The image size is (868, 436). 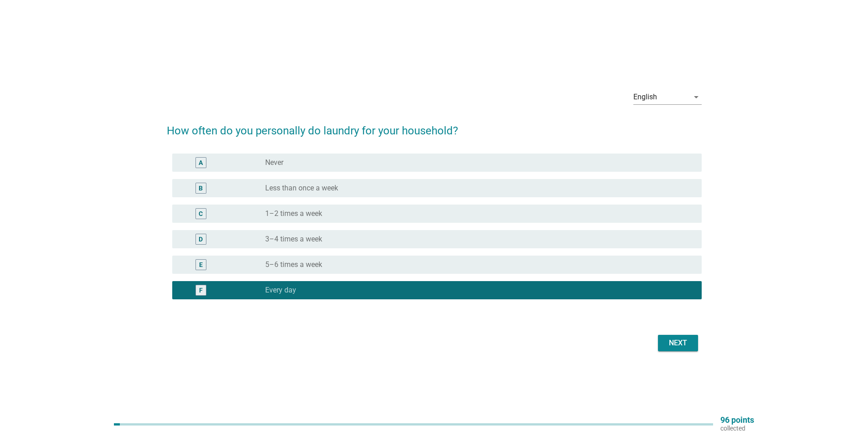 What do you see at coordinates (201, 239) in the screenshot?
I see `div: D` at bounding box center [201, 239].